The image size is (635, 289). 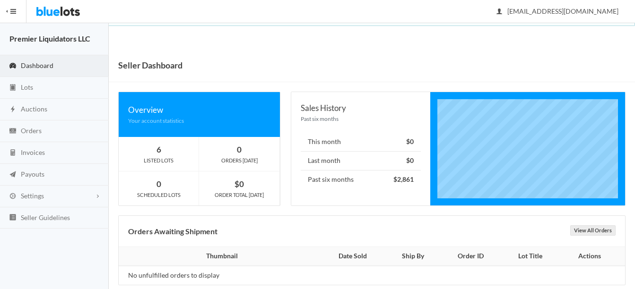 I want to click on h1: Seller Dashboard, so click(x=150, y=65).